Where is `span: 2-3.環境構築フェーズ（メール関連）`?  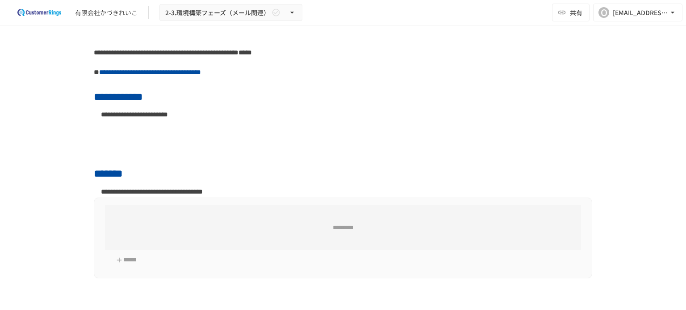
span: 2-3.環境構築フェーズ（メール関連） is located at coordinates (217, 12).